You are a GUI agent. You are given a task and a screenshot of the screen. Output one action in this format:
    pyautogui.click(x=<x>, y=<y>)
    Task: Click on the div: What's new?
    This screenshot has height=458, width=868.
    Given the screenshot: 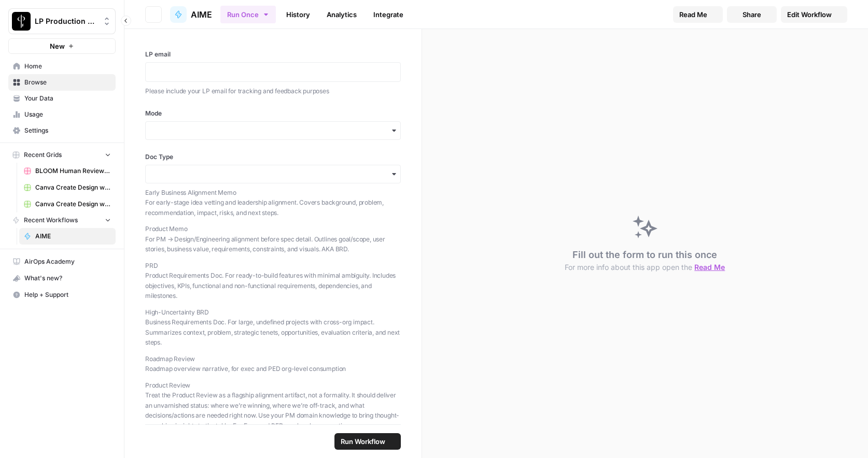 What is the action you would take?
    pyautogui.click(x=61, y=278)
    